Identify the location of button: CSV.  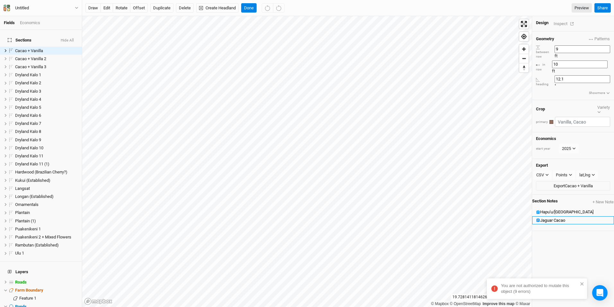
(543, 175).